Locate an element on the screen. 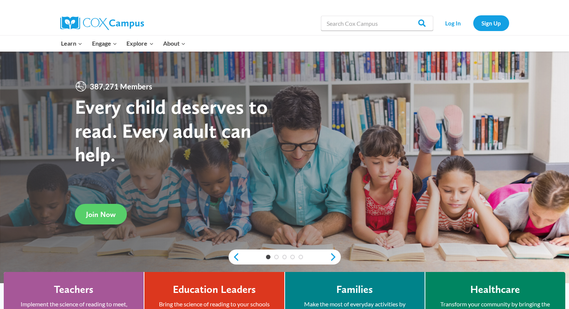  a: Join Now is located at coordinates (101, 214).